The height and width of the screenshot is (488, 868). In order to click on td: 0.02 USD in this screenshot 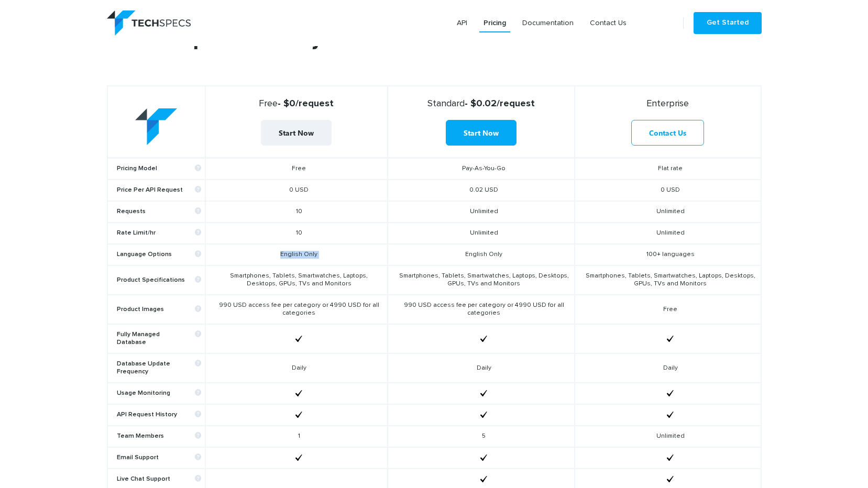, I will do `click(481, 190)`.